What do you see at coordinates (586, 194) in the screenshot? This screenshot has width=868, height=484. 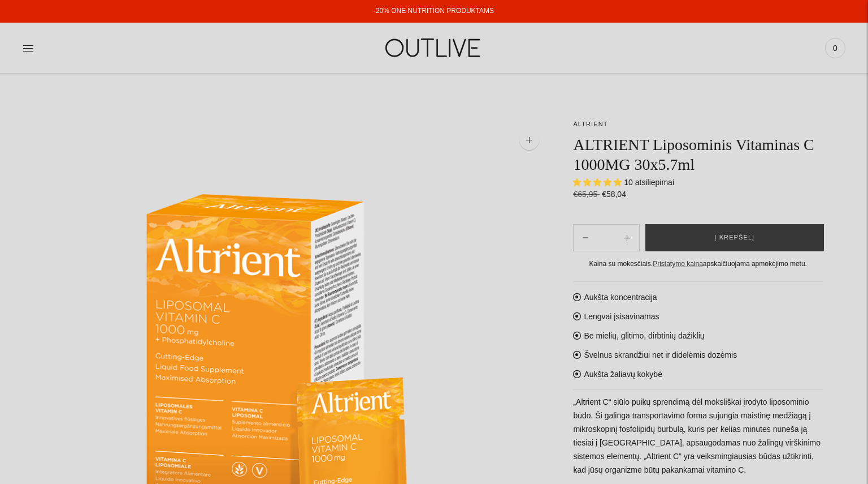 I see `s: €65,95` at bounding box center [586, 194].